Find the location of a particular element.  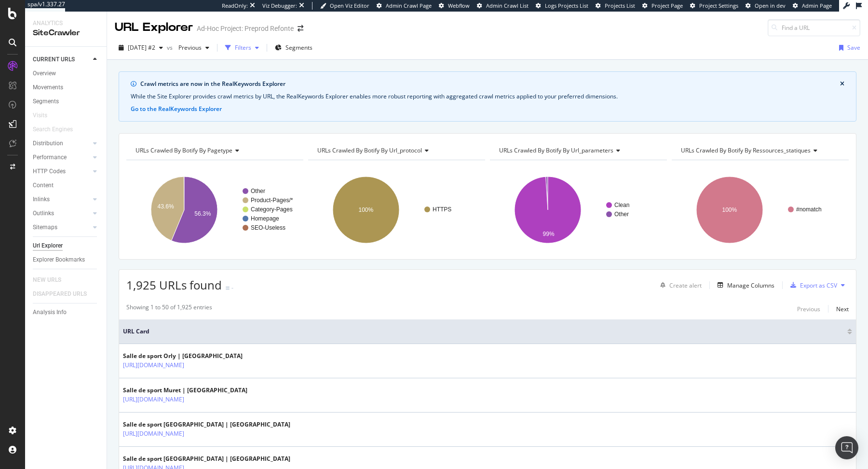

div: Performance is located at coordinates (49, 157).